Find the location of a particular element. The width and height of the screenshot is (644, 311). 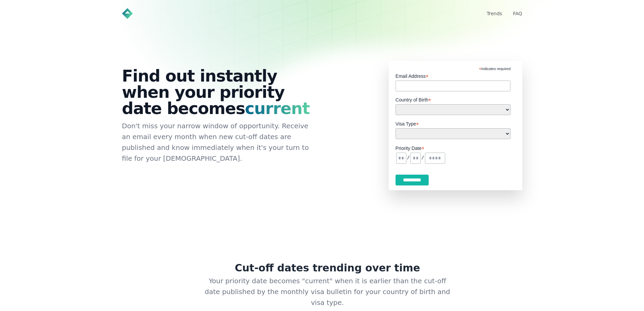

label: Priority Date is located at coordinates (455, 147).